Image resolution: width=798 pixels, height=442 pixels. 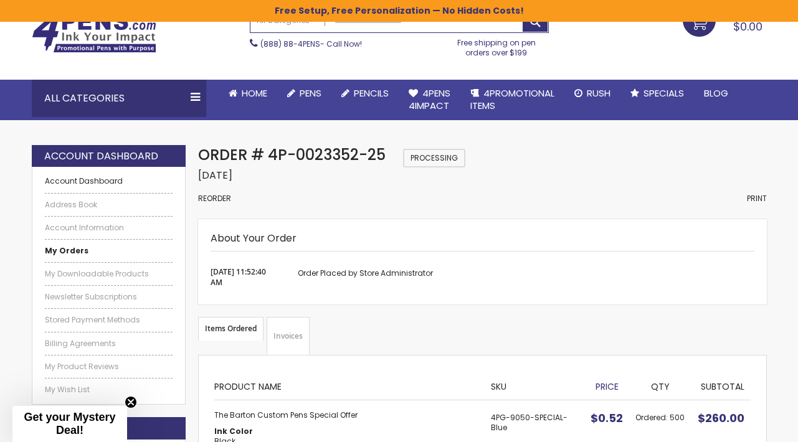 I want to click on img: 4Pens Custom Pens and Promotional Products, so click(x=94, y=33).